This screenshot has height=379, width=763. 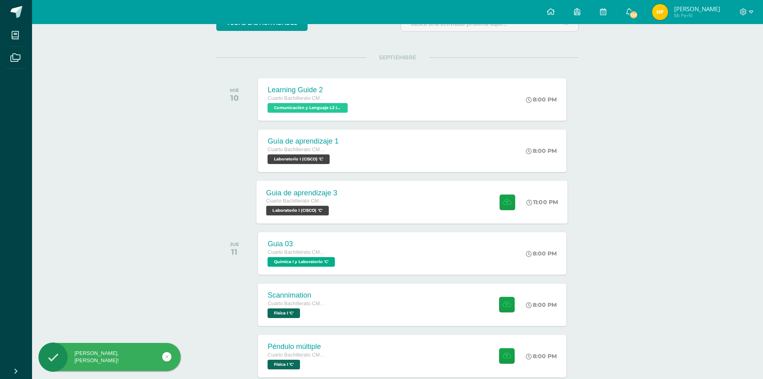 What do you see at coordinates (298, 346) in the screenshot?
I see `div: Péndulo múltiple` at bounding box center [298, 346].